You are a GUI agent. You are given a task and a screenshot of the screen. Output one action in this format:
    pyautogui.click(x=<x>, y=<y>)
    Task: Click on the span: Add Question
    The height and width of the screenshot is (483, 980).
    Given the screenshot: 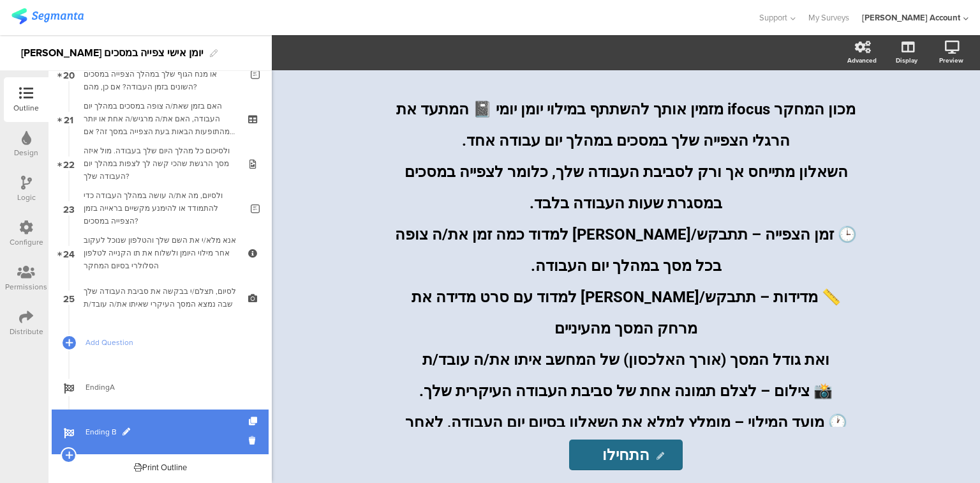 What is the action you would take?
    pyautogui.click(x=167, y=342)
    